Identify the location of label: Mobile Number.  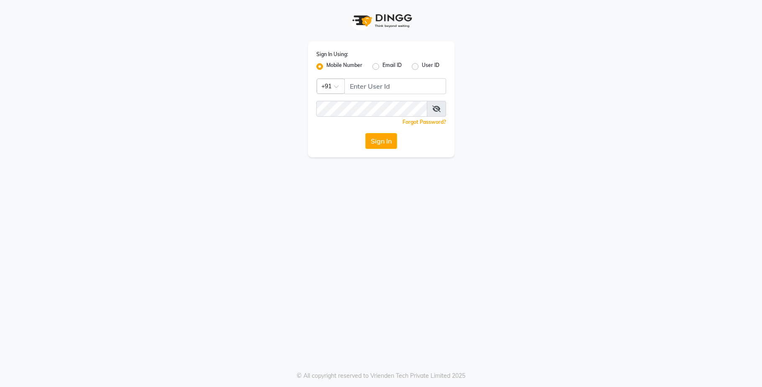
(344, 66).